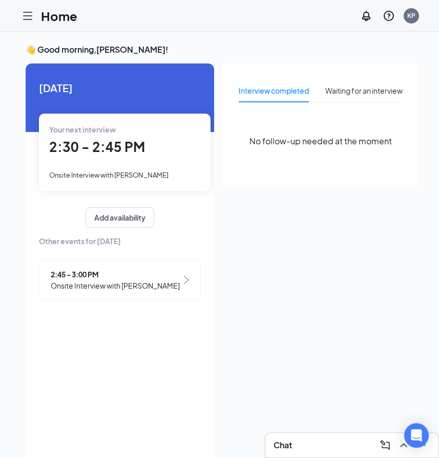 The width and height of the screenshot is (439, 458). I want to click on h1: Home, so click(59, 16).